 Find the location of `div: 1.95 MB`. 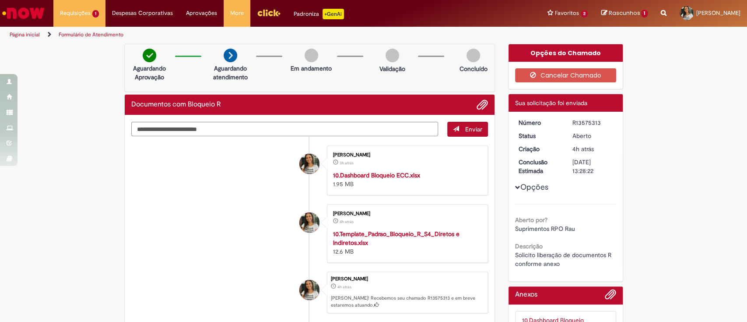

div: 1.95 MB is located at coordinates (406, 180).